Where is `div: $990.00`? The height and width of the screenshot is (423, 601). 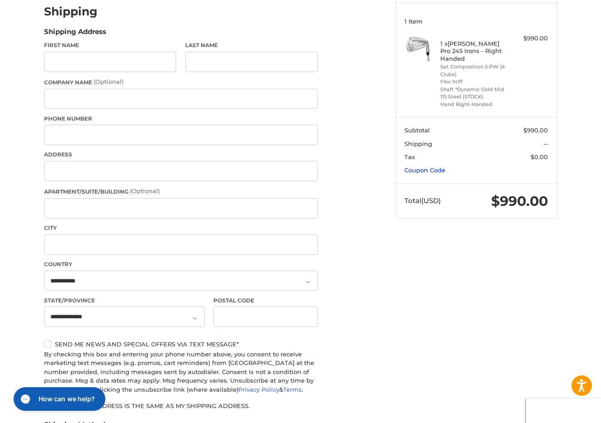 div: $990.00 is located at coordinates (530, 39).